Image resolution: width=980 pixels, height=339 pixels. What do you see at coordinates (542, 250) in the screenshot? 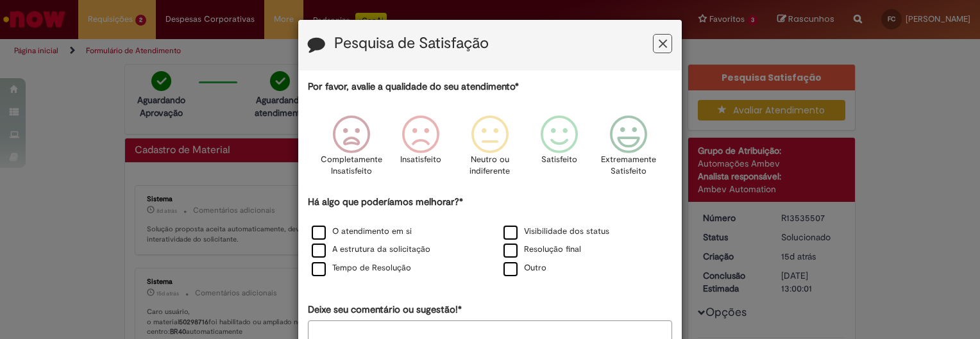
I see `label: Resolução final` at bounding box center [542, 250].